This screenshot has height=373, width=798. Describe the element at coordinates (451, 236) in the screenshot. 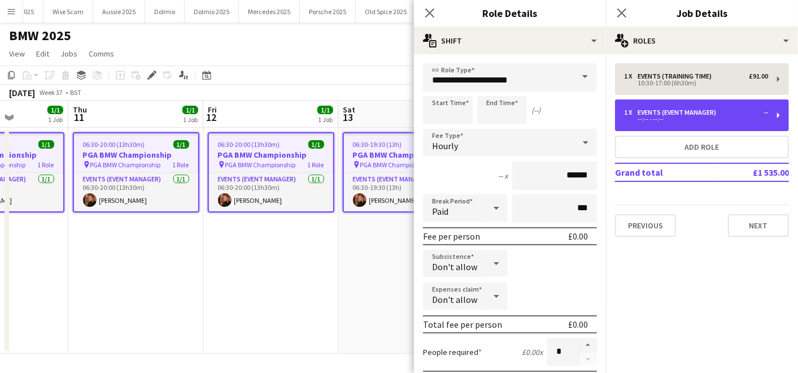

I see `div: Fee per person` at that location.